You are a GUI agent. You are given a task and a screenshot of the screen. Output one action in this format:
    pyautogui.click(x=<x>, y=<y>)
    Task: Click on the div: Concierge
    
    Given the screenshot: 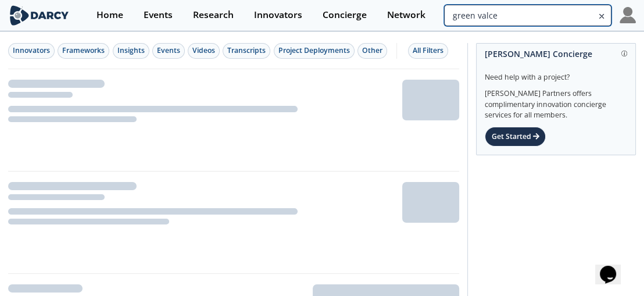 What is the action you would take?
    pyautogui.click(x=344, y=15)
    